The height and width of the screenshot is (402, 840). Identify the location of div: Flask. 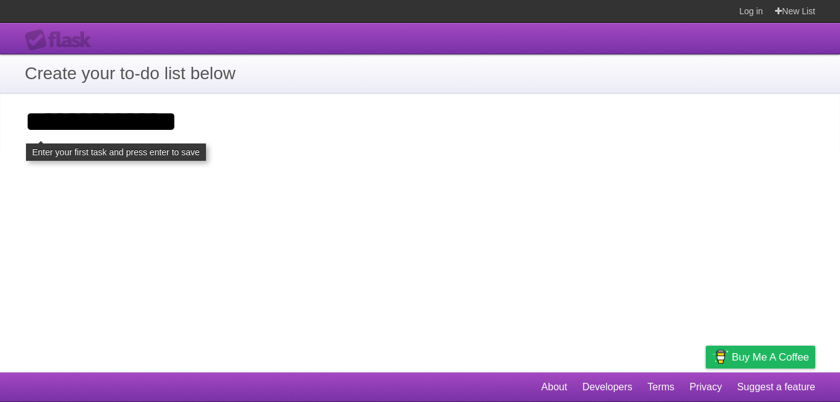
(62, 40).